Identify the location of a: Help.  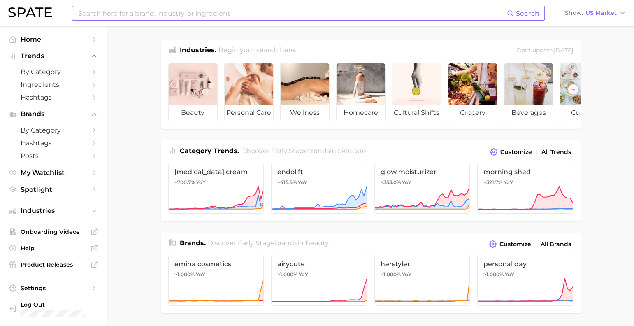
(54, 248).